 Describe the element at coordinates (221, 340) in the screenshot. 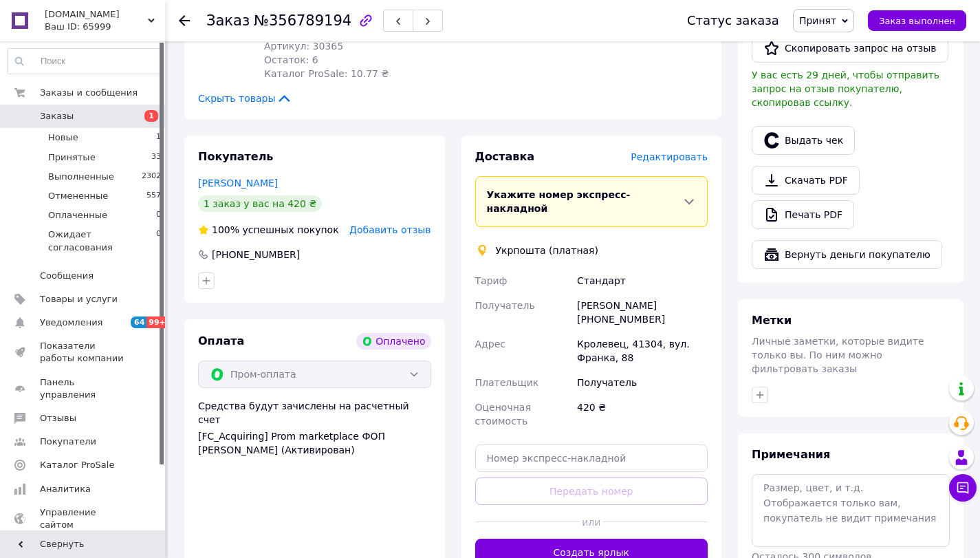

I see `span: Оплата` at that location.